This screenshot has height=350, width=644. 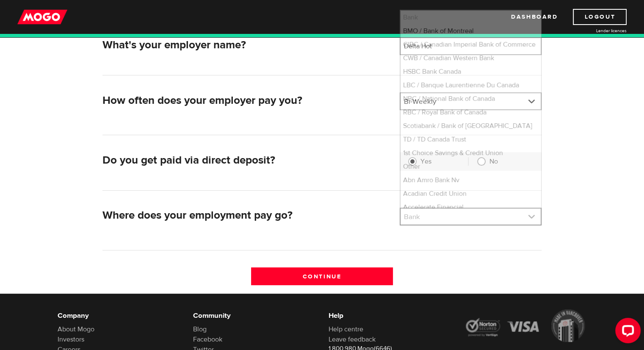 I want to click on a: Dashboard, so click(x=535, y=17).